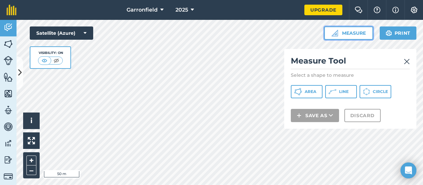 This screenshot has width=423, height=185. I want to click on span: Line, so click(343, 91).